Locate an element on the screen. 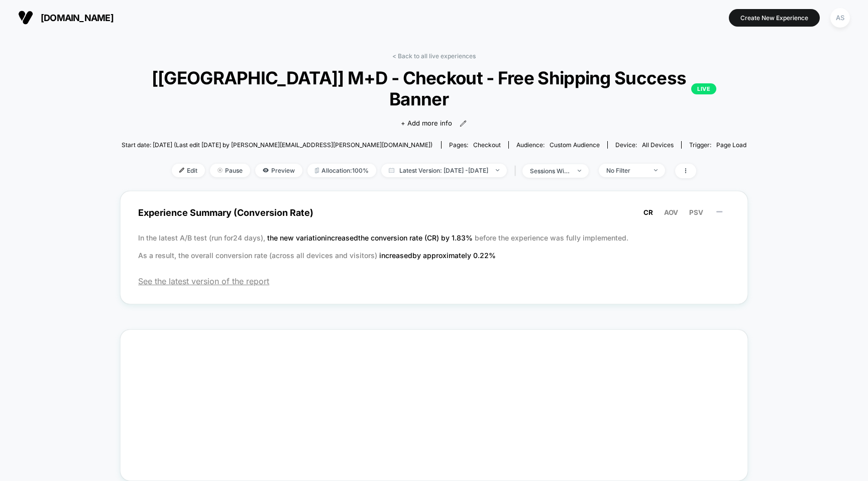 The height and width of the screenshot is (481, 868). span: See the latest version of the report is located at coordinates (434, 281).